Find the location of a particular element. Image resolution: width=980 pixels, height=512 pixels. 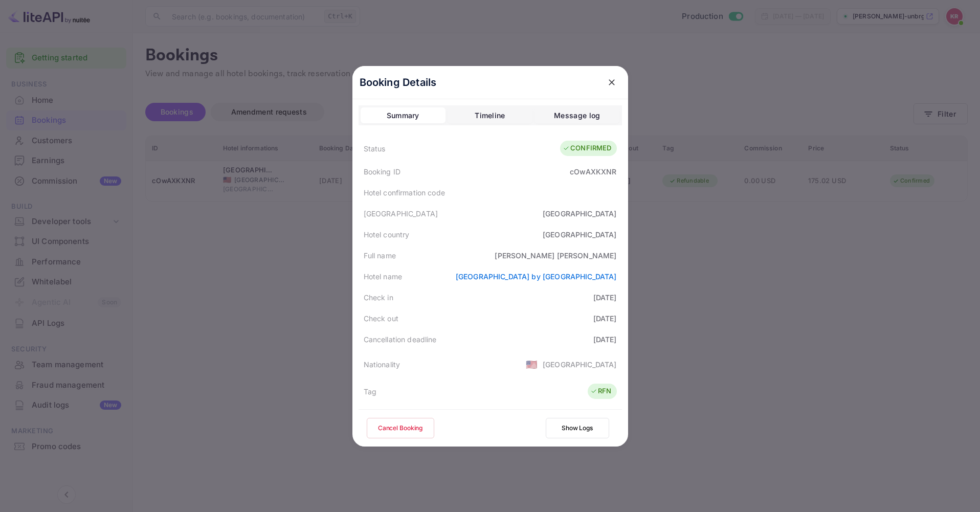

button: Timeline is located at coordinates (490, 115).